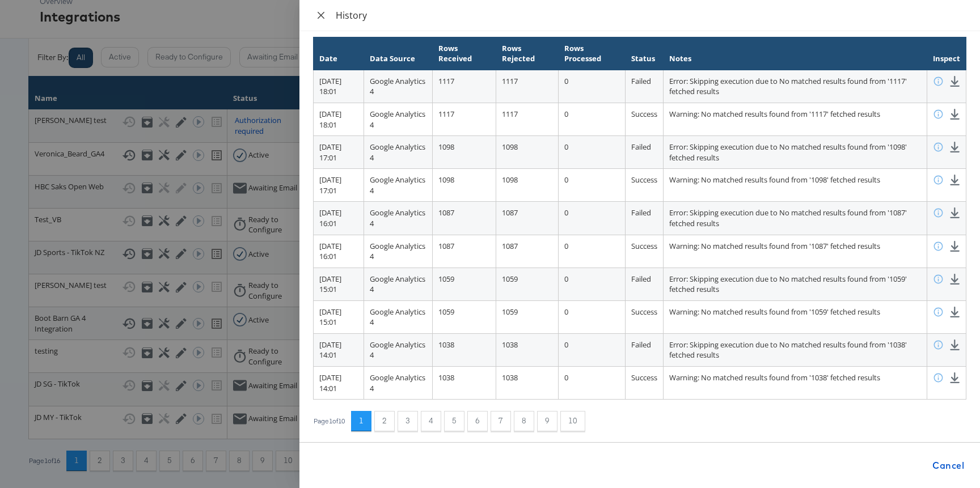 The height and width of the screenshot is (488, 980). What do you see at coordinates (774, 179) in the screenshot?
I see `span: Warning: No matched results found from '1098' fetched results` at bounding box center [774, 179].